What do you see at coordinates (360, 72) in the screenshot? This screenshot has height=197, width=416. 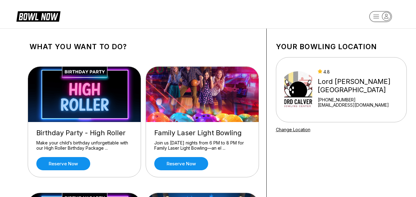 I see `div: 4.8` at bounding box center [360, 72].